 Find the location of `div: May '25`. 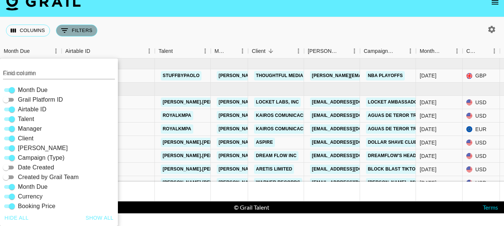

div: May '25 is located at coordinates (428, 76).